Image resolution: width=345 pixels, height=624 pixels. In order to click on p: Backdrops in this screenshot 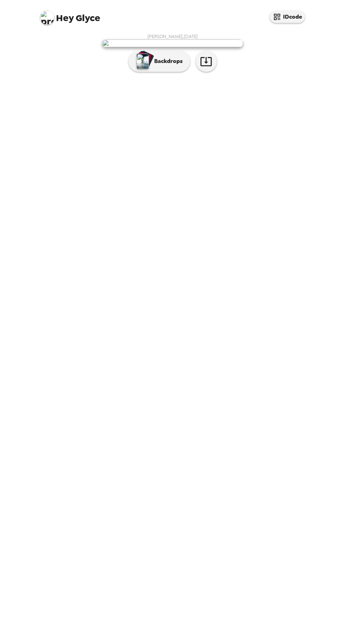, I will do `click(166, 61)`.